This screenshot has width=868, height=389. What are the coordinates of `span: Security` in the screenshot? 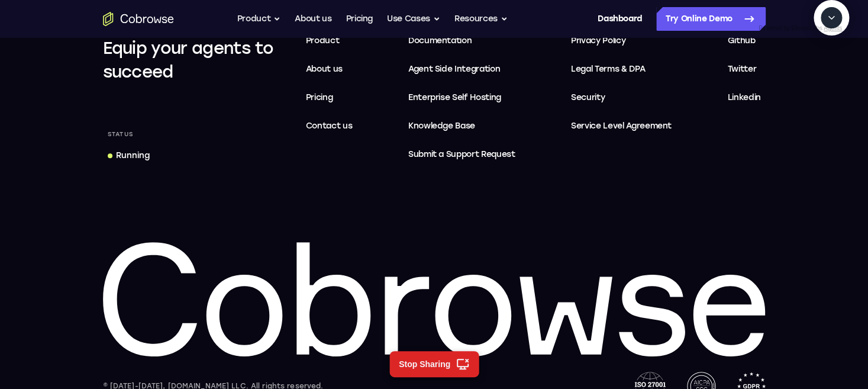 It's located at (588, 97).